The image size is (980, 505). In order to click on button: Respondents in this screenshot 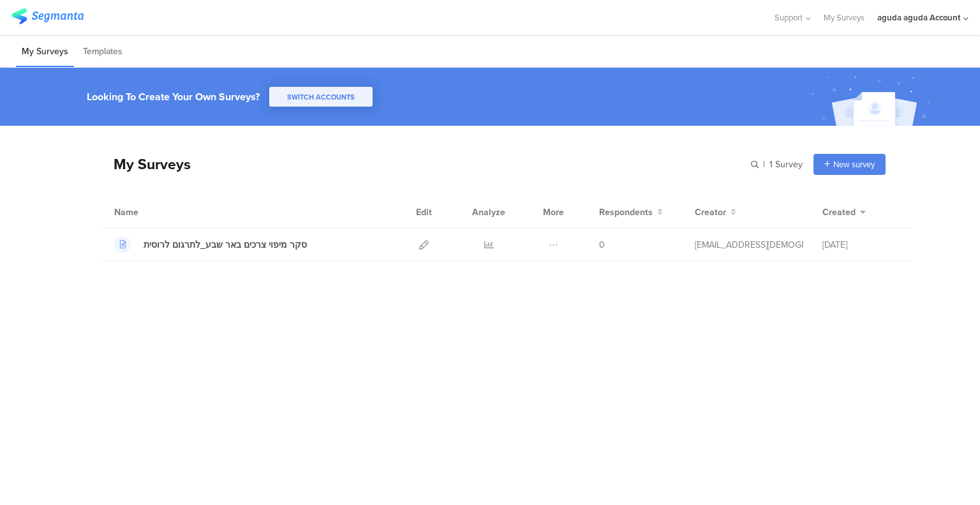, I will do `click(631, 212)`.